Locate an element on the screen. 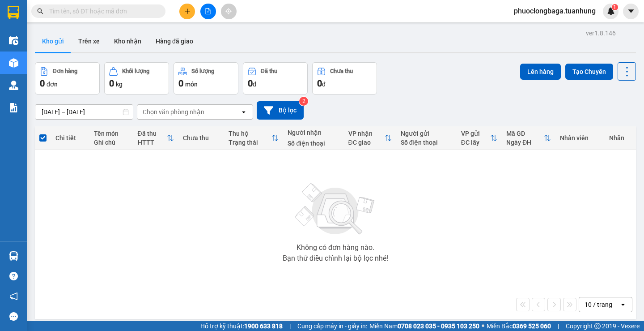  span: copyright is located at coordinates (598, 326).